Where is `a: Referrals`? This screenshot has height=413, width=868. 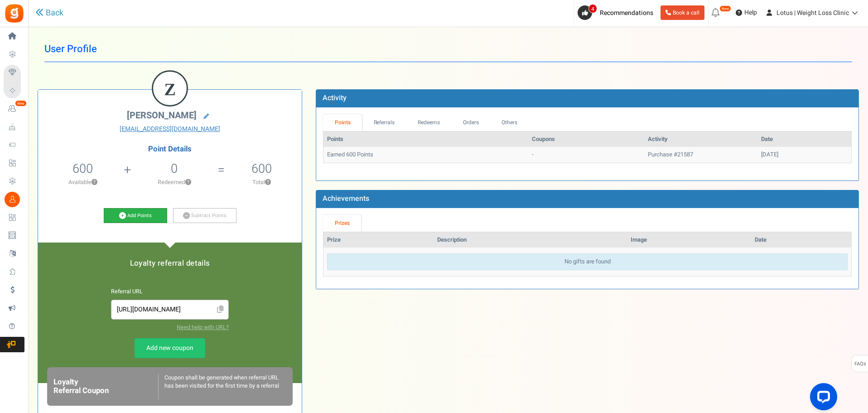 a: Referrals is located at coordinates (384, 122).